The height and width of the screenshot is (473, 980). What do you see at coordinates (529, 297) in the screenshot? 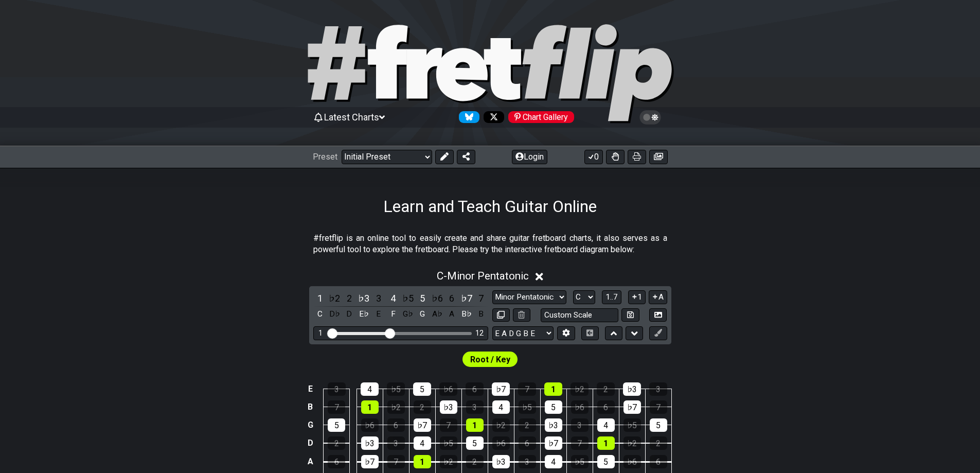
I see `select: Scale` at bounding box center [529, 297].